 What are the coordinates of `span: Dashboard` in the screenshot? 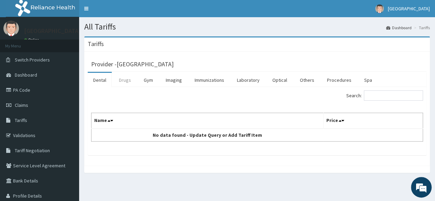 It's located at (26, 75).